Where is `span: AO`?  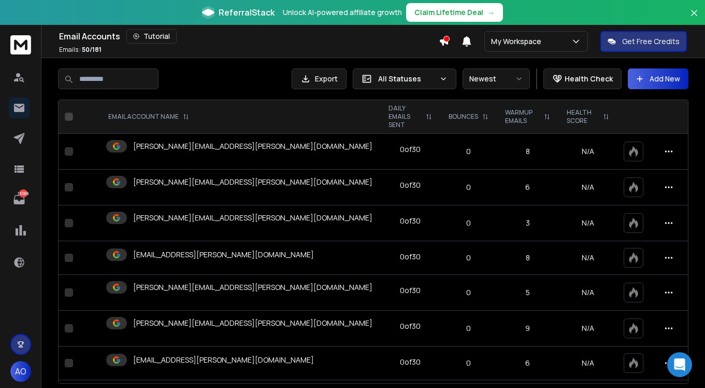 span: AO is located at coordinates (21, 371).